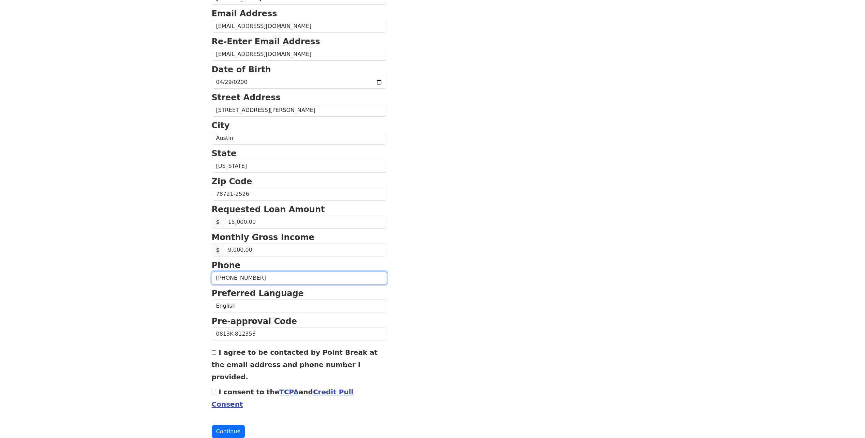  Describe the element at coordinates (295, 365) in the screenshot. I see `label: I agree to be contacted by Point Break at the email address and phone number I provided.` at that location.